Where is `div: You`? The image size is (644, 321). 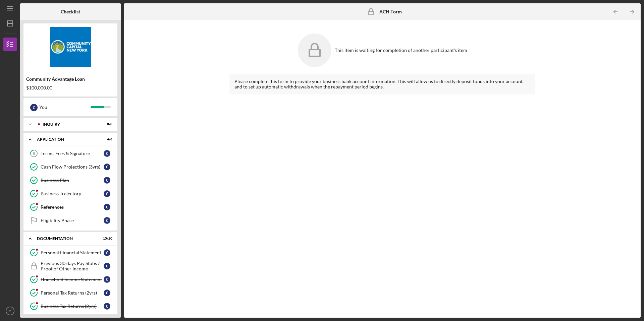
div: You is located at coordinates (65, 107).